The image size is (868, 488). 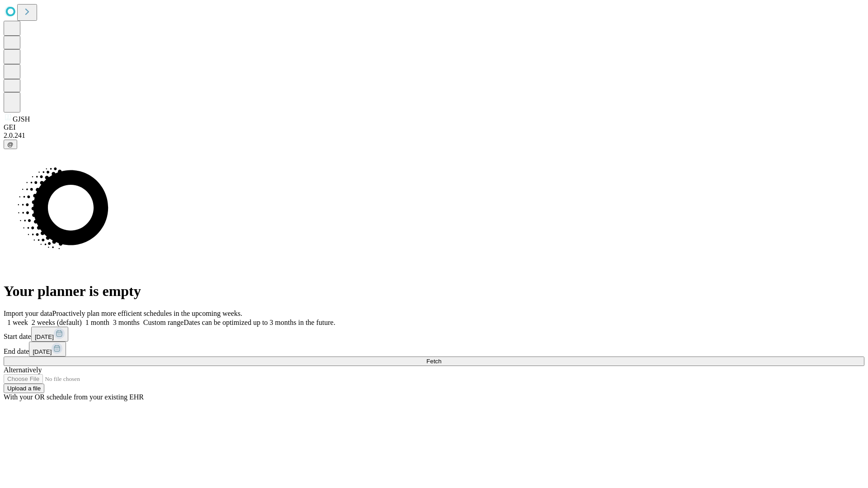 What do you see at coordinates (73, 396) in the screenshot?
I see `span: With your OR schedule from your existing EHR` at bounding box center [73, 396].